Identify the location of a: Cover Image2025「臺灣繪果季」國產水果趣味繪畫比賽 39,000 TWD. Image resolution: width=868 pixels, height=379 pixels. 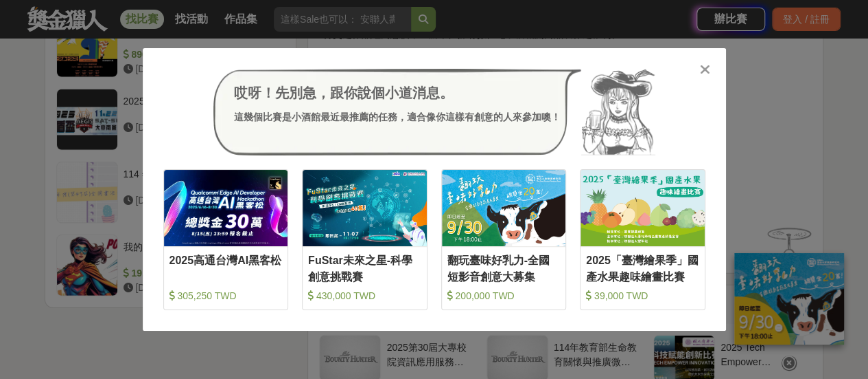
(642, 239).